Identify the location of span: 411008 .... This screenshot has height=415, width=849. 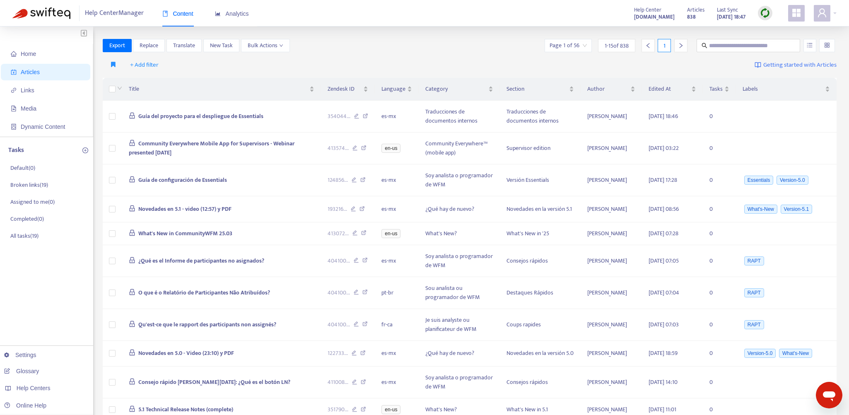
(338, 382).